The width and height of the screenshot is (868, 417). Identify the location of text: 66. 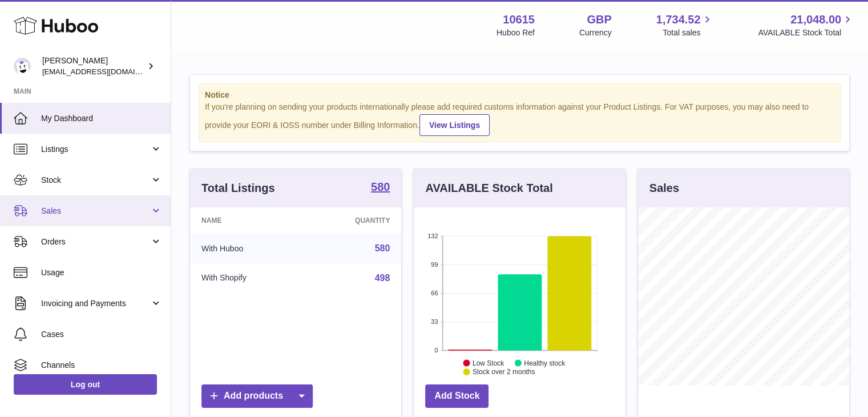
(435, 293).